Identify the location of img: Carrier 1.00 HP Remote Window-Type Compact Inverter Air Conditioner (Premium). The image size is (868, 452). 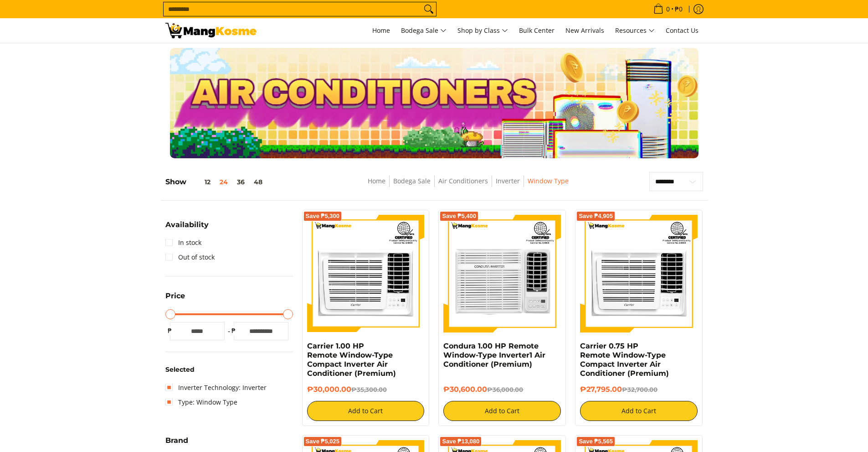
(366, 273).